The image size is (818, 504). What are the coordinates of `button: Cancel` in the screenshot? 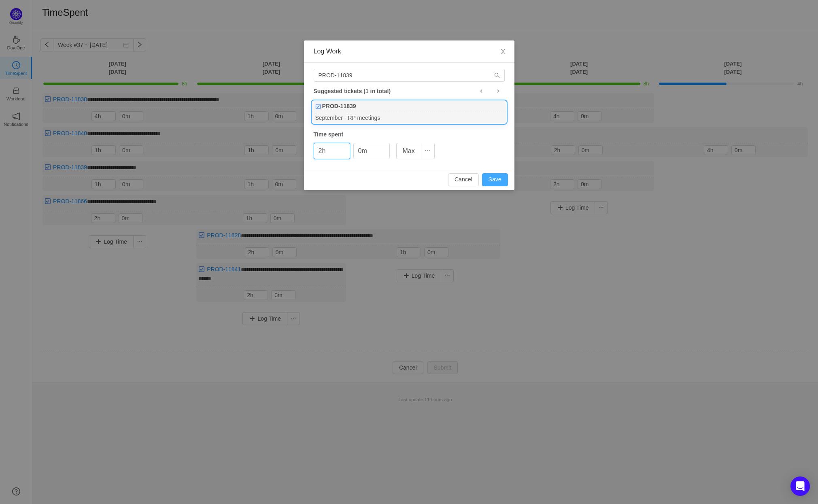 It's located at (463, 180).